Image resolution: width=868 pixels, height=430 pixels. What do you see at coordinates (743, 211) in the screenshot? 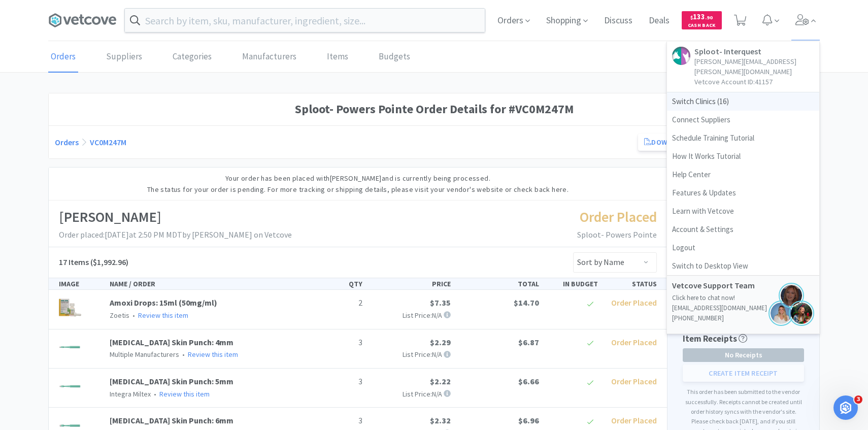
I see `a: Learn with Vetcove` at bounding box center [743, 211].